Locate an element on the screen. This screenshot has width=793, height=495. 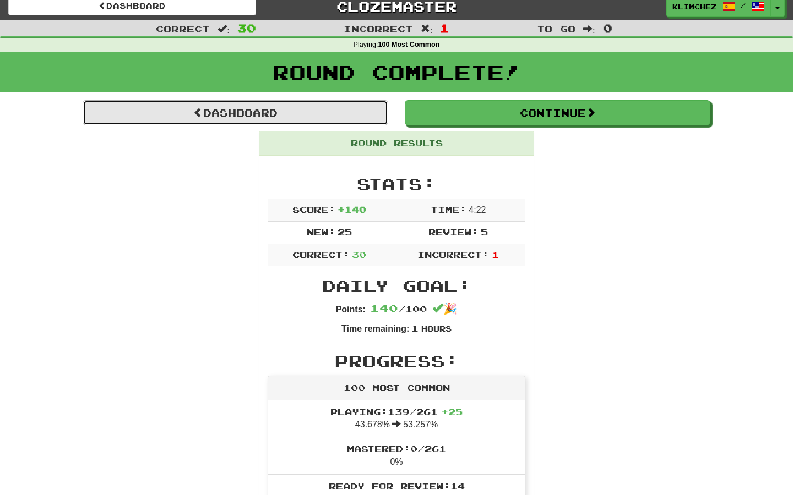
strong: Time remaining: is located at coordinates (375, 329).